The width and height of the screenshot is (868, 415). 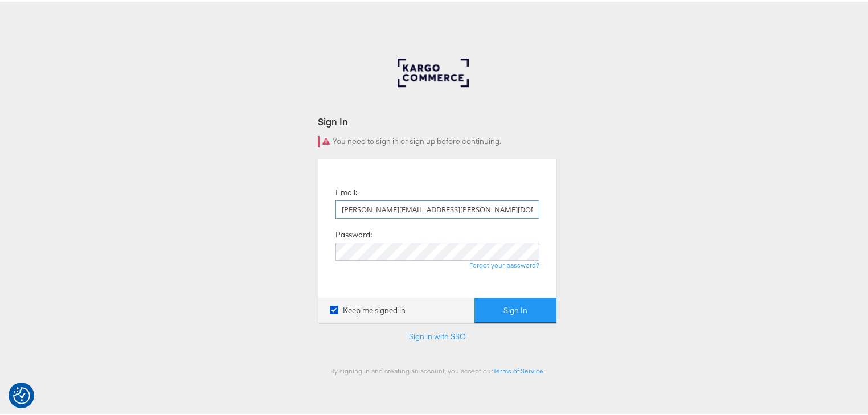 What do you see at coordinates (505, 263) in the screenshot?
I see `a: Forgot your password?` at bounding box center [505, 263].